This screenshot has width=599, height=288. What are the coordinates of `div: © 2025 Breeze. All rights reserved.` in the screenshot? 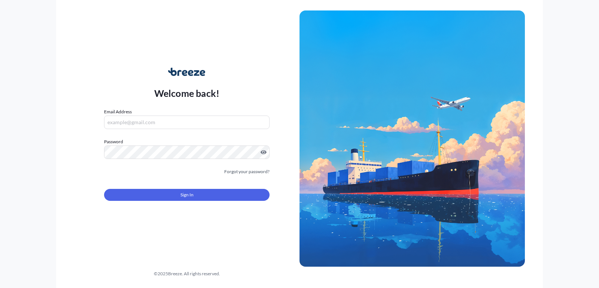 It's located at (187, 274).